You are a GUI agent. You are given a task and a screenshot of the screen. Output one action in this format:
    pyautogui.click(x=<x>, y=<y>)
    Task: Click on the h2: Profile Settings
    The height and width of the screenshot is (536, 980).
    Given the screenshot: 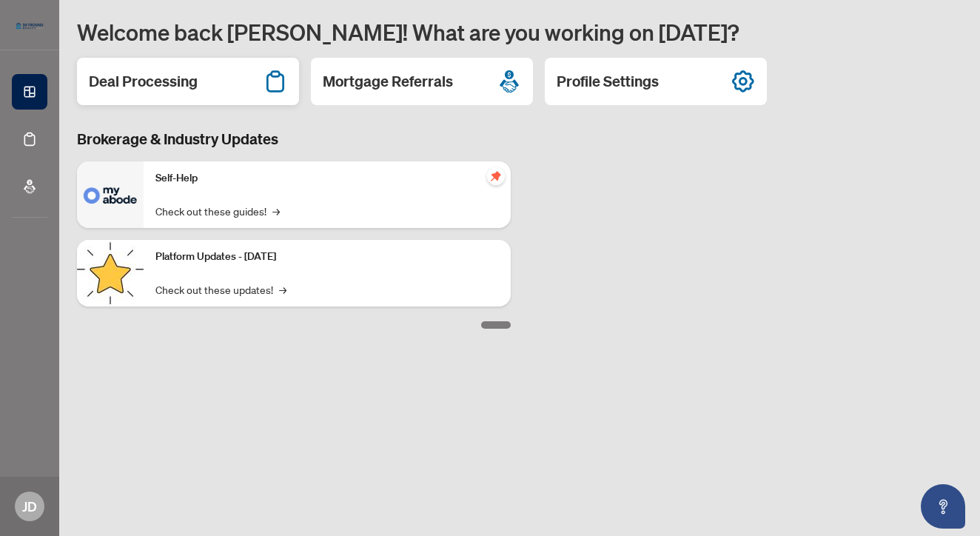 What is the action you would take?
    pyautogui.click(x=608, y=82)
    